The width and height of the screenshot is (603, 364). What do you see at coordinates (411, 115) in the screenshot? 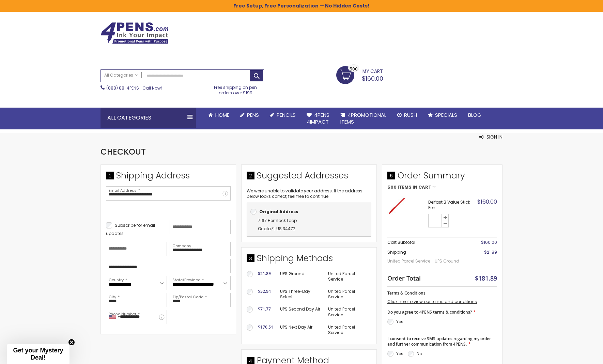
I see `span: Rush` at bounding box center [411, 115].